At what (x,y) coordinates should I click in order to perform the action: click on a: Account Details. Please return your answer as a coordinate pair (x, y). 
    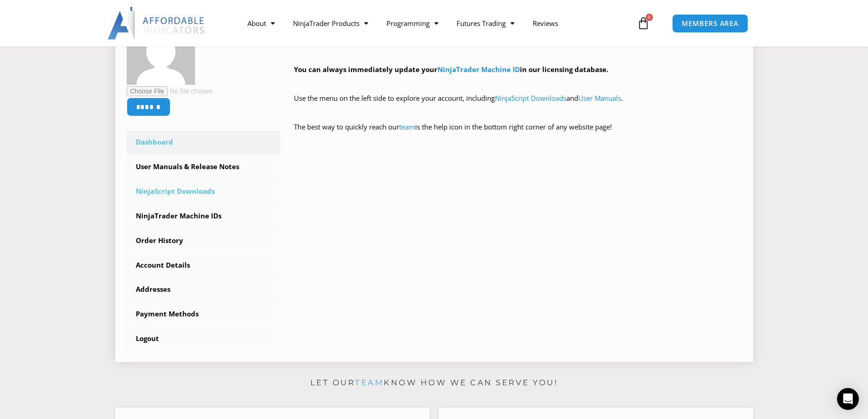
    Looking at the image, I should click on (203, 265).